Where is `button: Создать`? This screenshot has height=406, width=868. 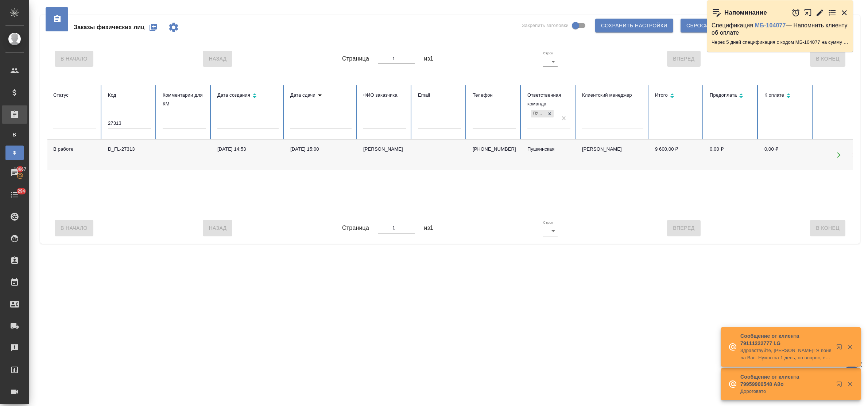 button: Создать is located at coordinates (153, 28).